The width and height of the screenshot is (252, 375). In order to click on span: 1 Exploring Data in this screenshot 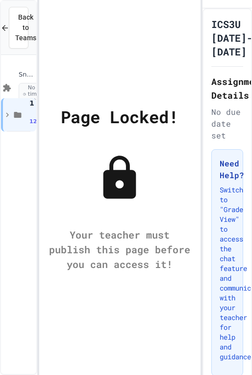, I will do `click(32, 103)`.